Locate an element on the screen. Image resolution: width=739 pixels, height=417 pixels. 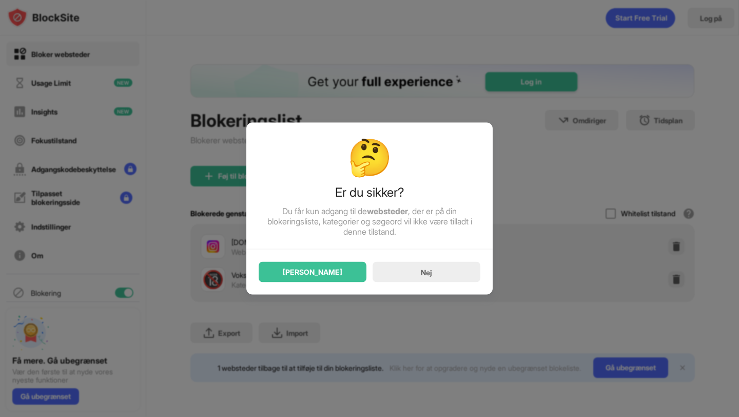
div: Er du sikker? is located at coordinates (370, 195).